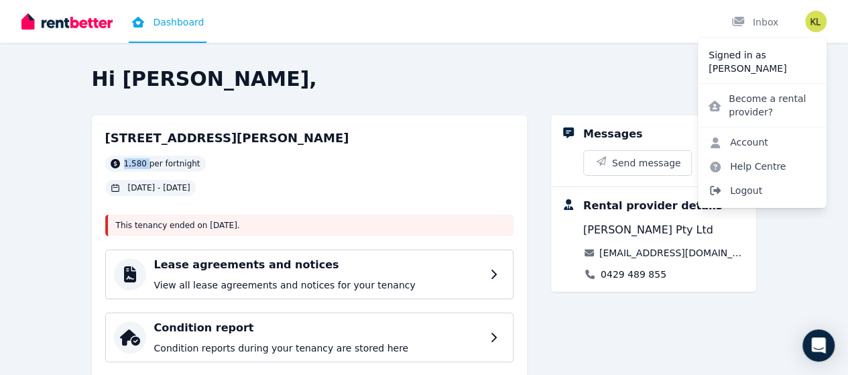  Describe the element at coordinates (162, 164) in the screenshot. I see `span: 1,580 per fortnight` at that location.